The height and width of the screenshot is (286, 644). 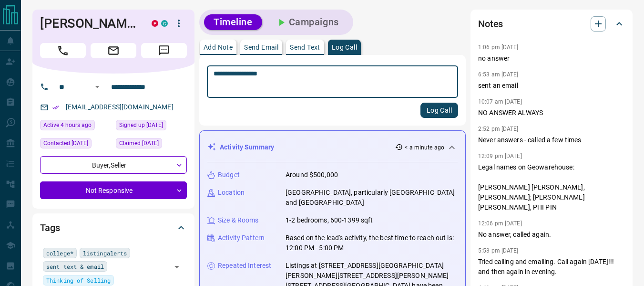 I want to click on span: Email, so click(x=114, y=51).